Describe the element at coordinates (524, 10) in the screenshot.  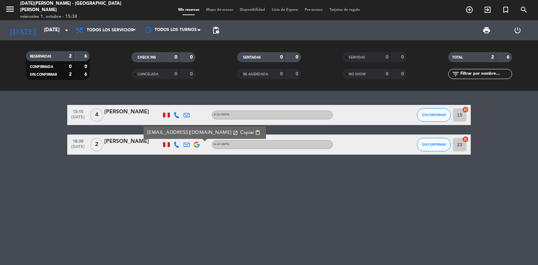
I see `i: search` at that location.